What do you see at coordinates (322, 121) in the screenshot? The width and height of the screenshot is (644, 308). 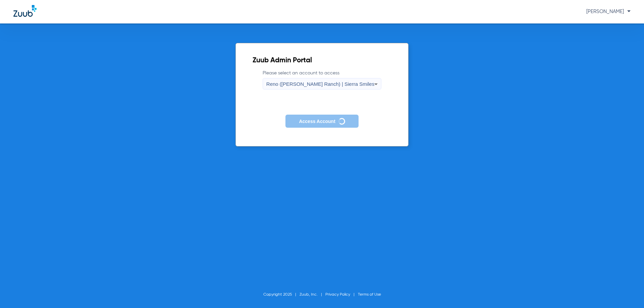 I see `button: Access Account` at bounding box center [322, 121].